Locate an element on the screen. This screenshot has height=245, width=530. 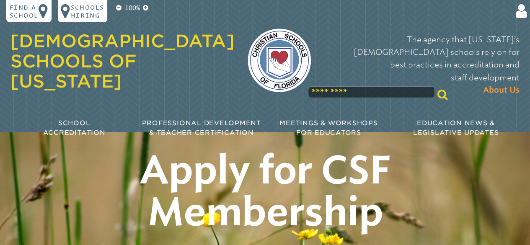
span: School Accreditation is located at coordinates (74, 128).